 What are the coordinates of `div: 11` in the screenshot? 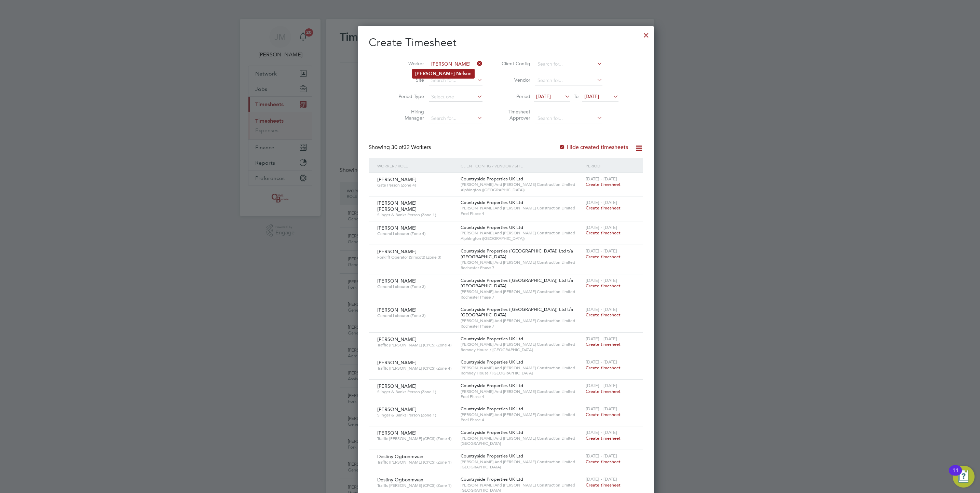 It's located at (956, 475).